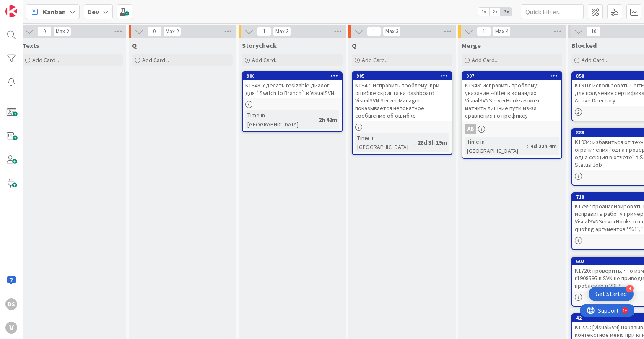 The width and height of the screenshot is (644, 339). What do you see at coordinates (433, 142) in the screenshot?
I see `div: 28d 3h 19m` at bounding box center [433, 142].